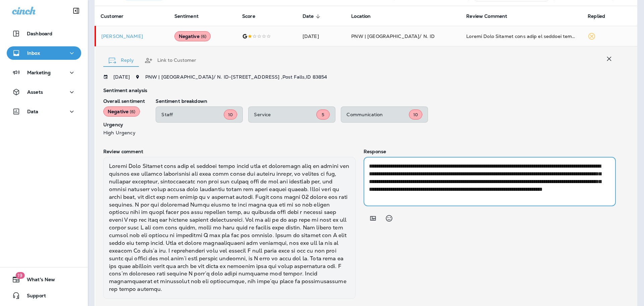 The width and height of the screenshot is (644, 306). What do you see at coordinates (490, 151) in the screenshot?
I see `p: Response` at bounding box center [490, 151].